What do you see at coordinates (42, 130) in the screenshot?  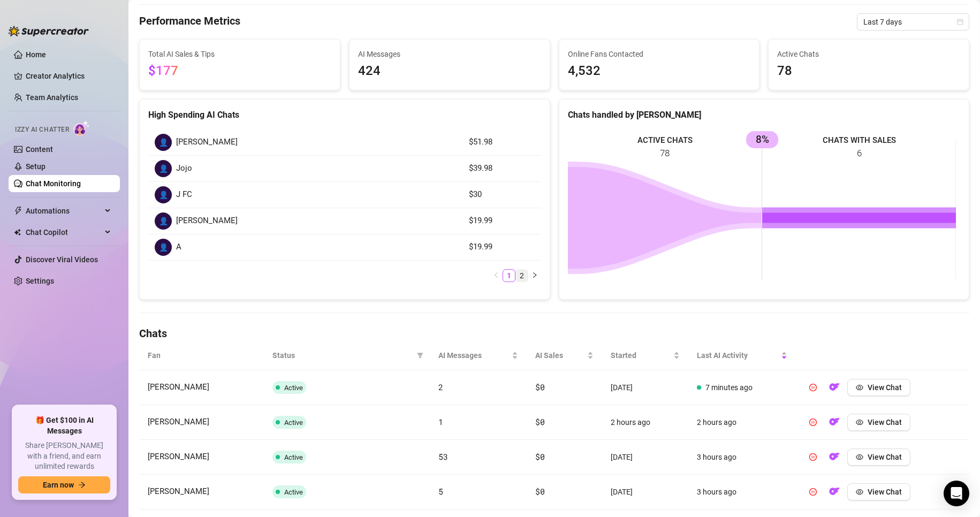 I see `span: Izzy AI Chatter` at bounding box center [42, 130].